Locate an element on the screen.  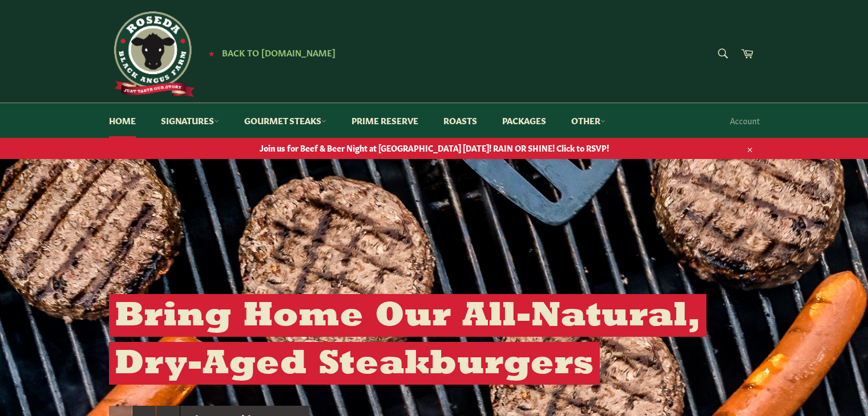
a: Signatures is located at coordinates (190, 120).